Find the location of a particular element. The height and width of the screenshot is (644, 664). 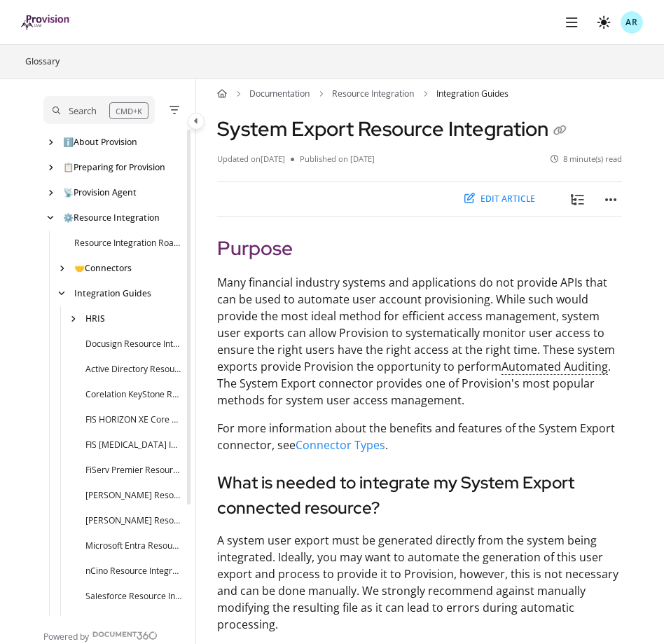

p: Many financial industry systems and applications do not provide APIs that can be used to automate... is located at coordinates (419, 341).